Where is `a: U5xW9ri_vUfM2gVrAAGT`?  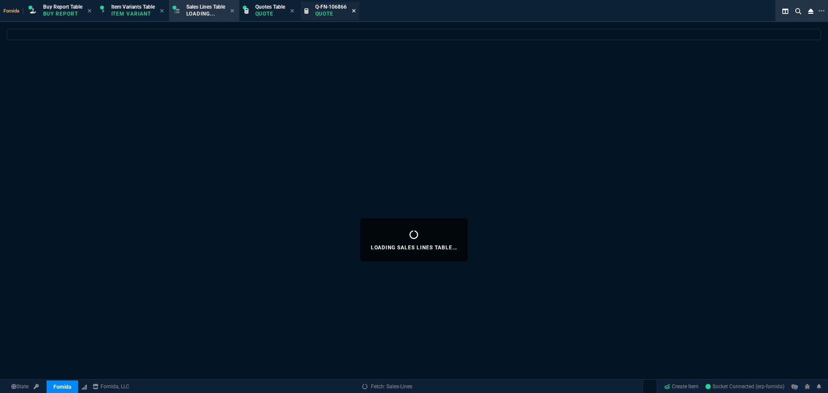 a: U5xW9ri_vUfM2gVrAAGT is located at coordinates (745, 386).